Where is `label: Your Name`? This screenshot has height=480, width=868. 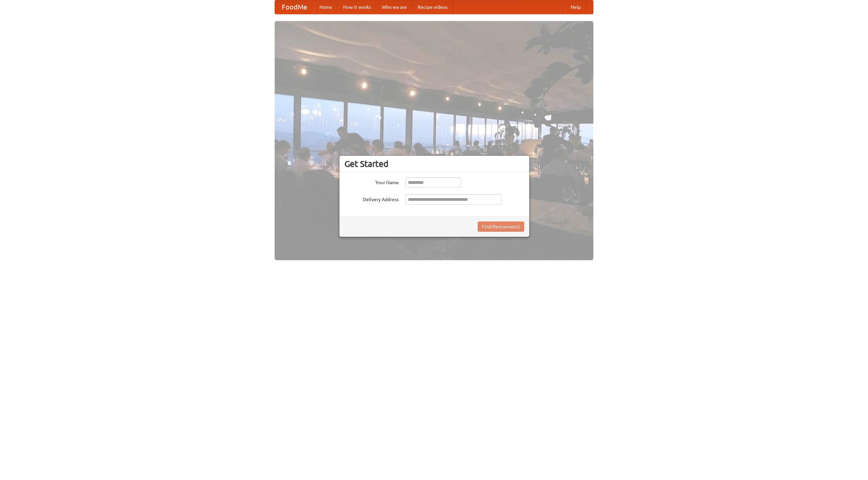
label: Your Name is located at coordinates (372, 181).